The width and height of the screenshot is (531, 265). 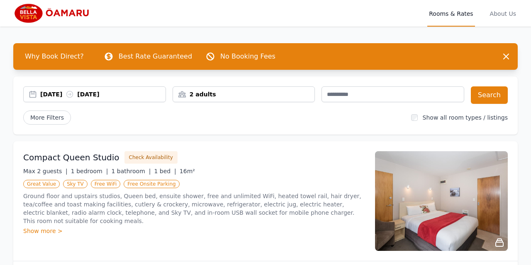 What do you see at coordinates (47, 117) in the screenshot?
I see `span: More Filters` at bounding box center [47, 117].